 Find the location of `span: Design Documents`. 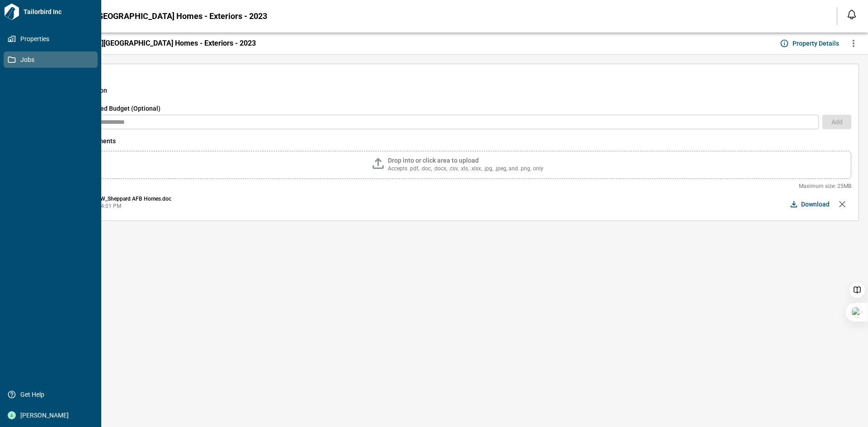

span: Design Documents is located at coordinates (457, 141).